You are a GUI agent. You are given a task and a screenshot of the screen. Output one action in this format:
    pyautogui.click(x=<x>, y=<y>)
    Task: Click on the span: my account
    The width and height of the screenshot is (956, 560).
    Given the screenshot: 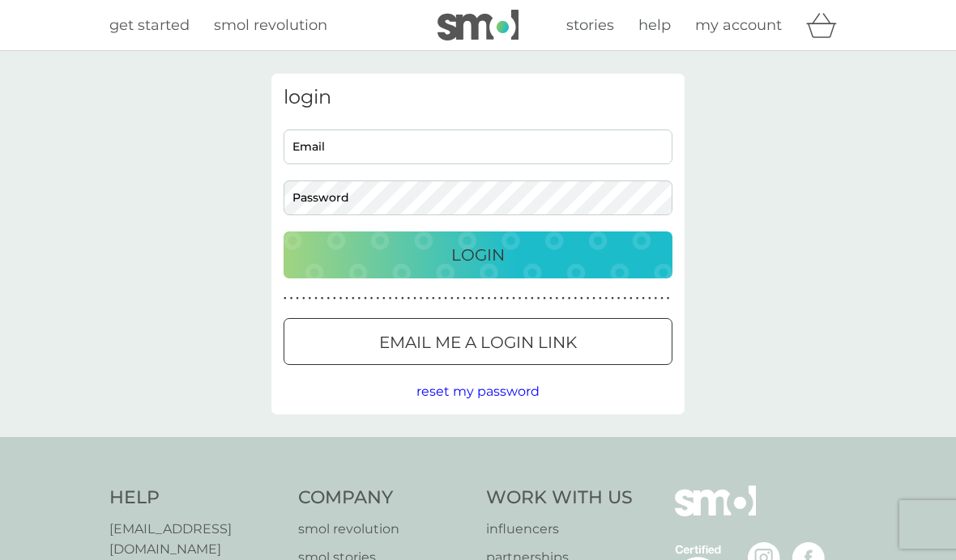 What is the action you would take?
    pyautogui.click(x=738, y=25)
    